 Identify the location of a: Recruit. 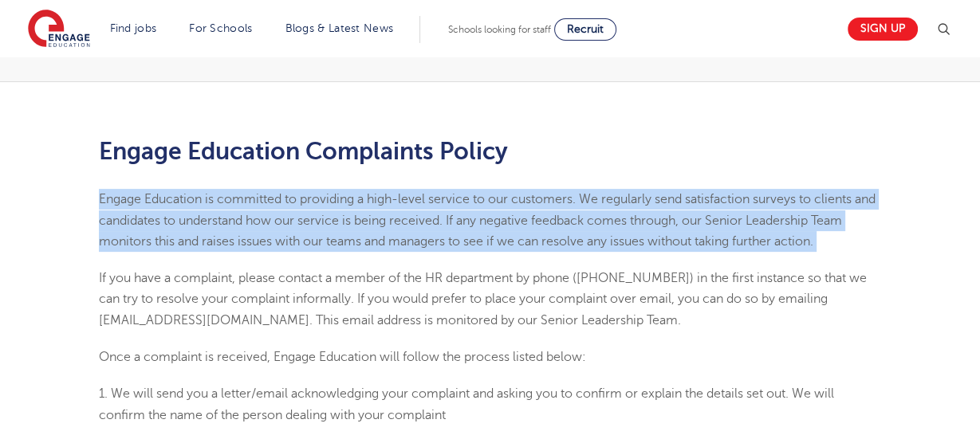
(585, 30).